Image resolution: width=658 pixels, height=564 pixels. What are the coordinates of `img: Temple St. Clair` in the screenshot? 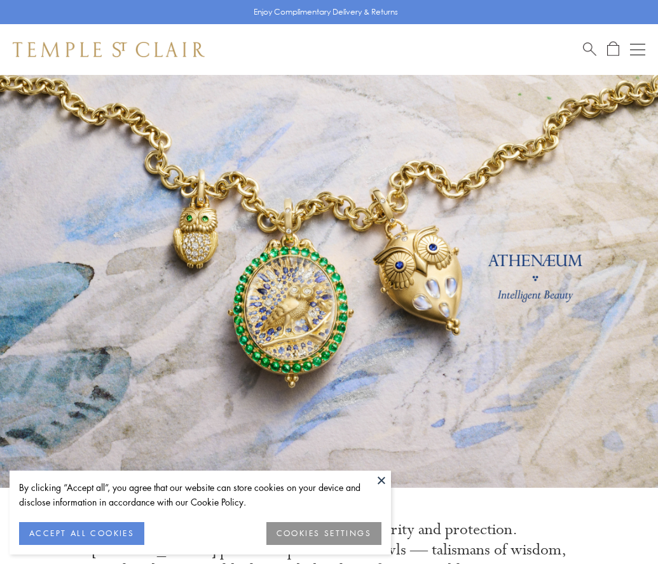 It's located at (109, 50).